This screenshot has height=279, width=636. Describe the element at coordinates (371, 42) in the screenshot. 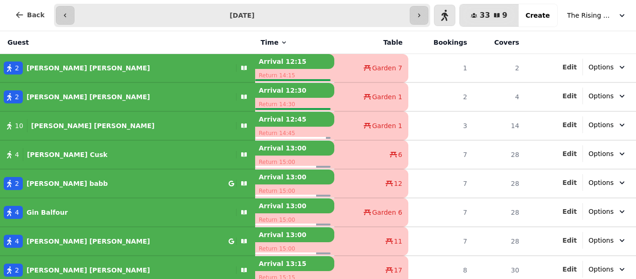

I see `th: Table` at that location.